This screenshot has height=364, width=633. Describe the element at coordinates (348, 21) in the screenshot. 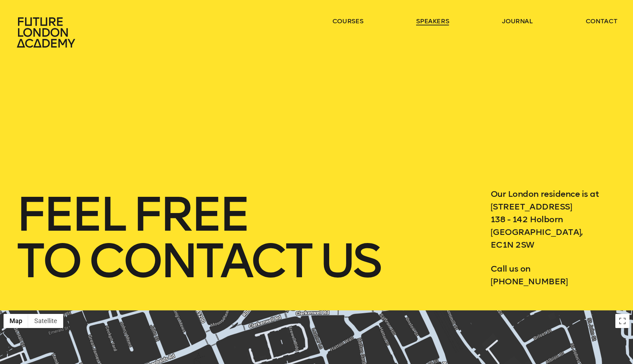

I see `a: courses` at that location.